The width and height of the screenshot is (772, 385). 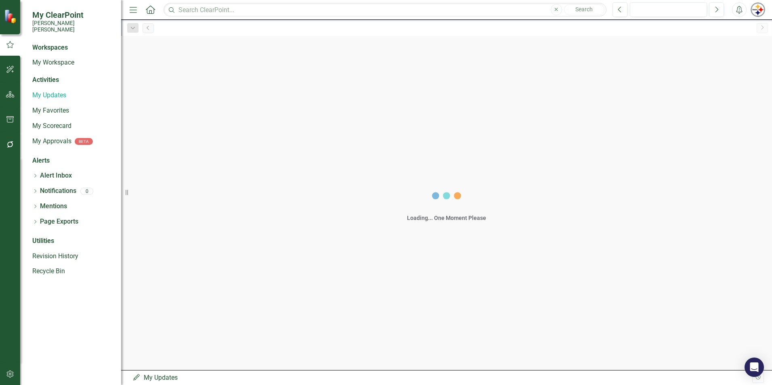 What do you see at coordinates (73, 80) in the screenshot?
I see `div: Activities` at bounding box center [73, 80].